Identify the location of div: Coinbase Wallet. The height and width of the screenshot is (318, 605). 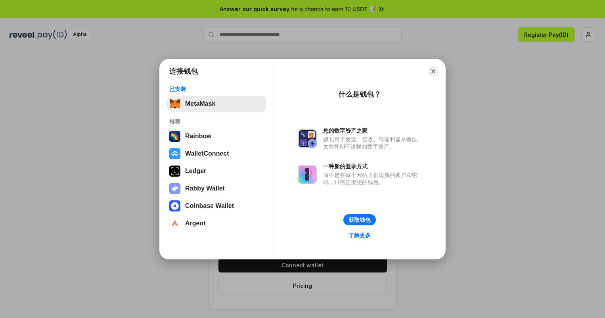
(209, 206).